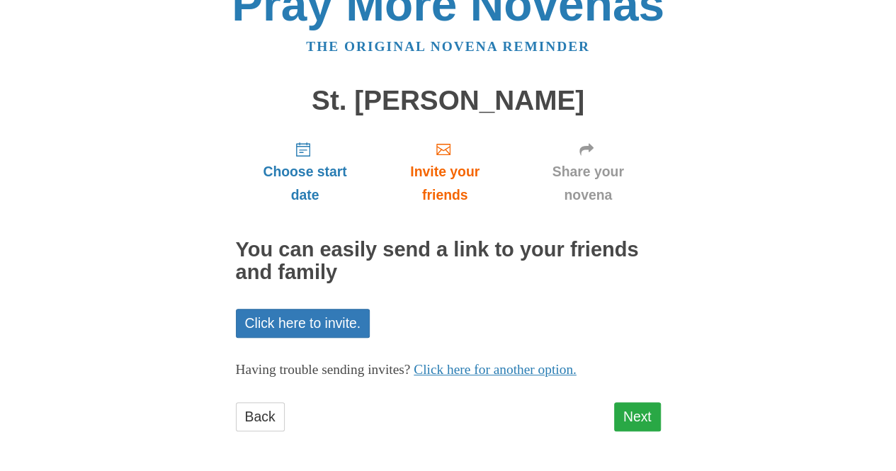 Image resolution: width=896 pixels, height=471 pixels. Describe the element at coordinates (305, 171) in the screenshot. I see `a: Choose start date` at that location.